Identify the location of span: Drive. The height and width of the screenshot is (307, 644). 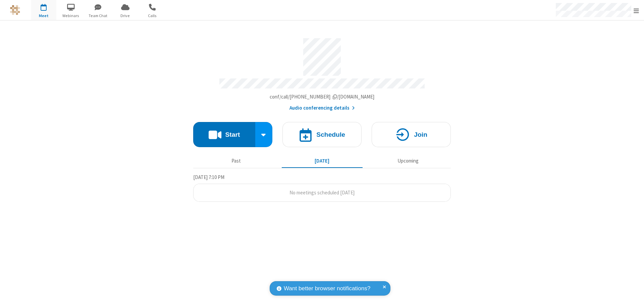
(125, 16).